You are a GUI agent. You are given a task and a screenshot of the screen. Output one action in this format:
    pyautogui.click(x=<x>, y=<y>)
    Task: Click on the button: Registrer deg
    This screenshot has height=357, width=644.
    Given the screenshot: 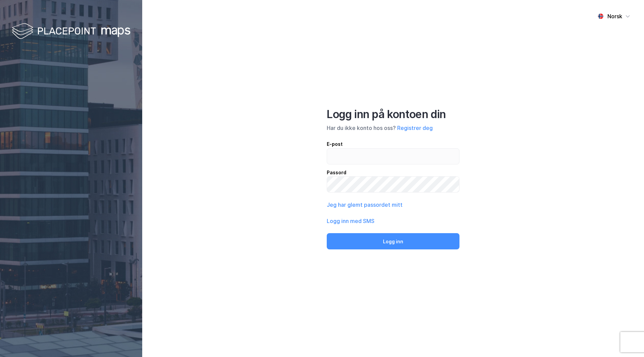 What is the action you would take?
    pyautogui.click(x=415, y=128)
    